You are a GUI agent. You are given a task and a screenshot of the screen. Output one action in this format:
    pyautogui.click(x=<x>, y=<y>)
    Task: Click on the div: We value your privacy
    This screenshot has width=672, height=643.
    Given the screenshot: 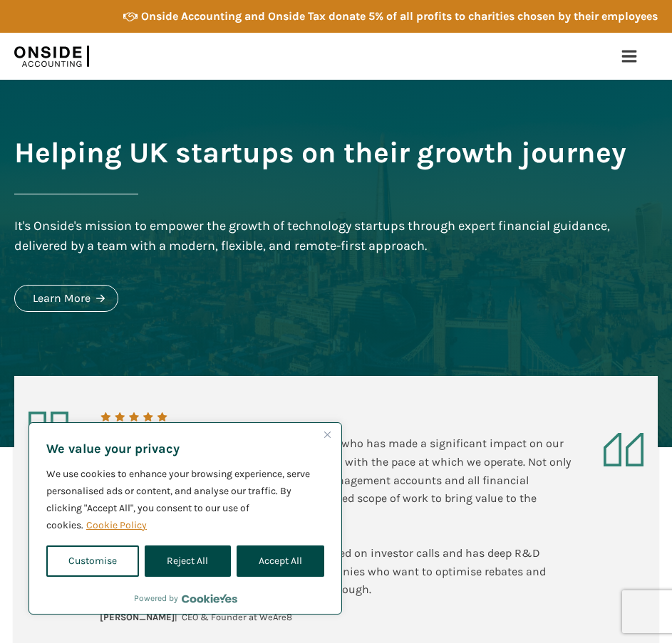 What is the action you would take?
    pyautogui.click(x=185, y=518)
    